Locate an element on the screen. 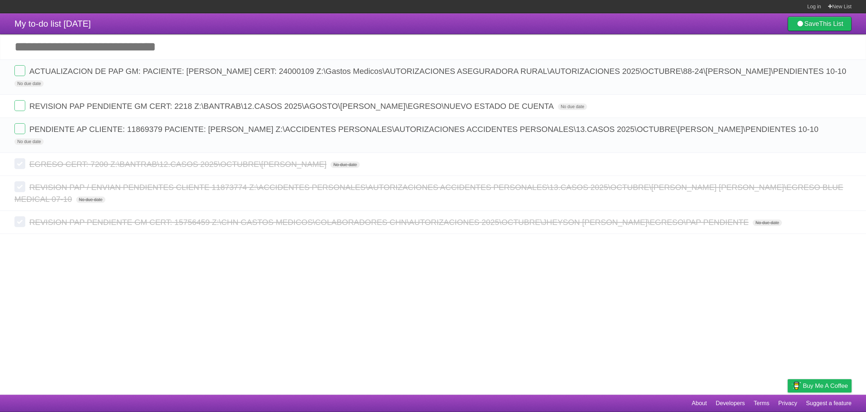  a: SaveThis List is located at coordinates (819, 24).